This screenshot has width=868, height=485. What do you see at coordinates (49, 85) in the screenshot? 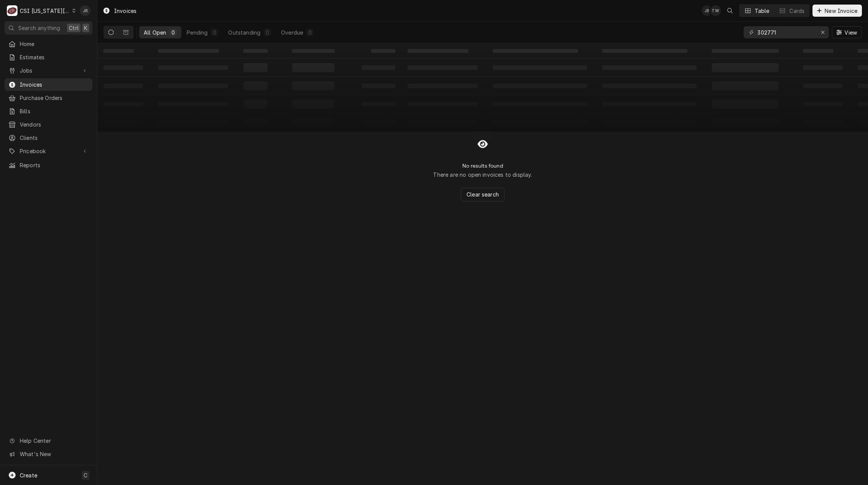
I see `a: Invoices` at bounding box center [49, 85].